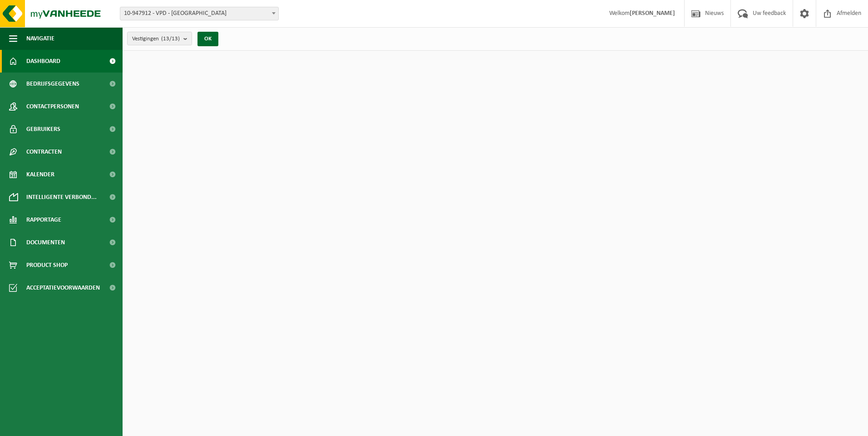 This screenshot has width=868, height=436. What do you see at coordinates (199, 14) in the screenshot?
I see `span: 10-947912 - VPD - ASSE` at bounding box center [199, 14].